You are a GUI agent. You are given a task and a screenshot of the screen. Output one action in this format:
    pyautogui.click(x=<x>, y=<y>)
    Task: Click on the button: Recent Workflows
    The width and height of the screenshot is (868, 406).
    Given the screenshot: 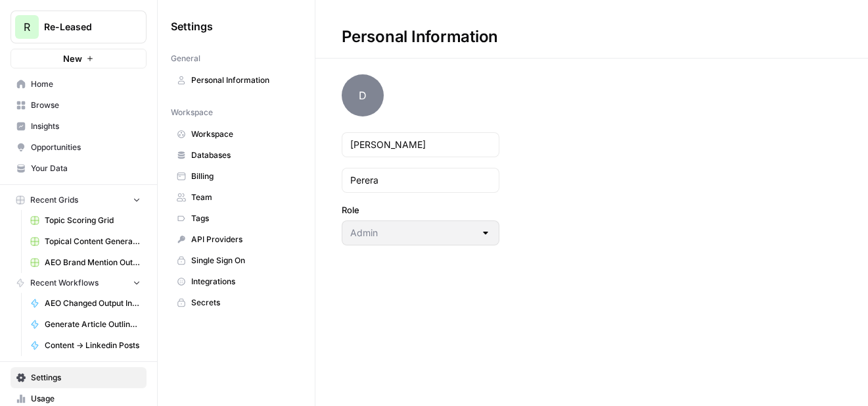 What is the action you would take?
    pyautogui.click(x=78, y=283)
    